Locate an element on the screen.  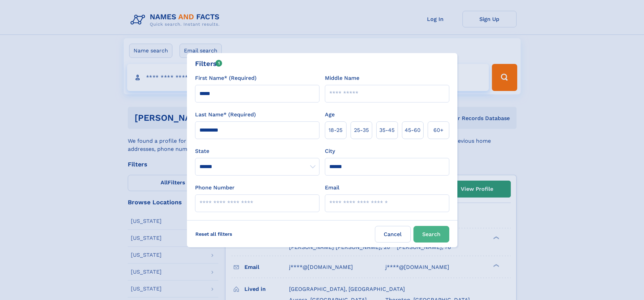
div: Filters is located at coordinates (209, 64).